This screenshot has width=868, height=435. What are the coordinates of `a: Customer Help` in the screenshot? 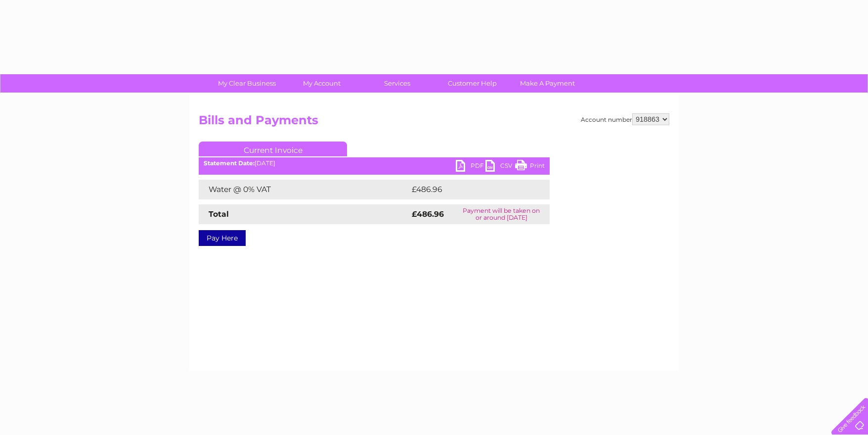 It's located at (472, 83).